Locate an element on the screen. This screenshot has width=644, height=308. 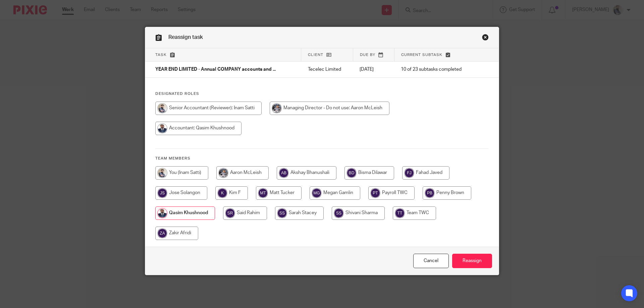
span: YEAR END LIMITED - Annual COMPANY accounts and ... is located at coordinates (215, 69).